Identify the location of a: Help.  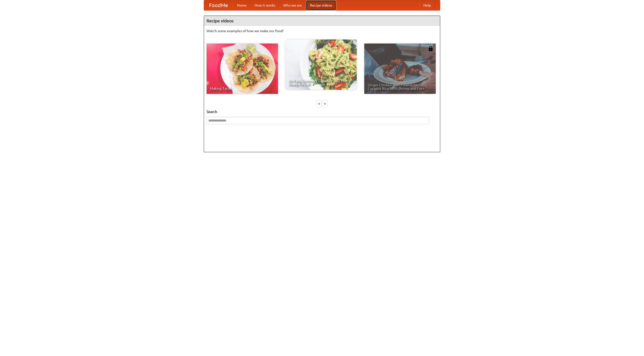
(427, 5).